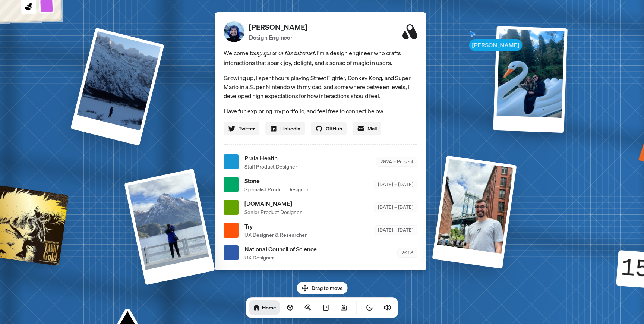 This screenshot has height=324, width=644. I want to click on span: UX Designer & Researcher, so click(275, 234).